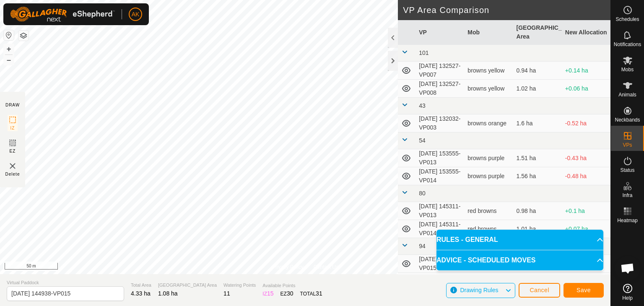 The height and width of the screenshot is (306, 644). I want to click on span: VPs, so click(628, 145).